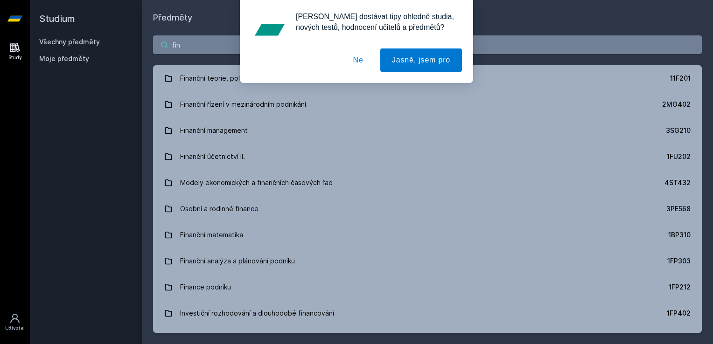 Image resolution: width=713 pixels, height=344 pixels. I want to click on a: Investiční rozhodování a dlouhodobé financování 1FP402, so click(427, 313).